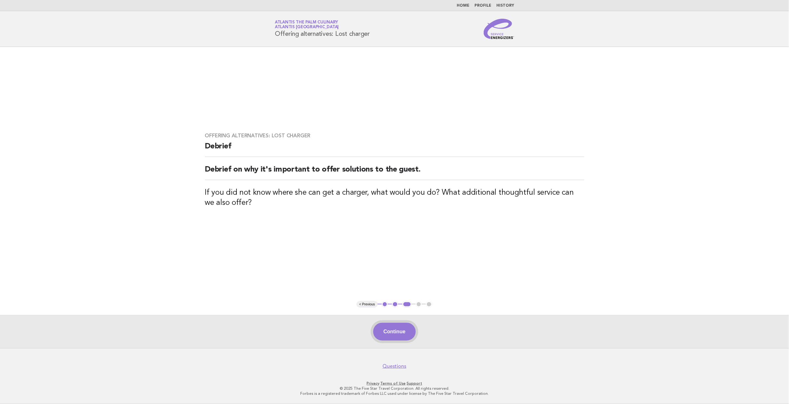 The height and width of the screenshot is (404, 789). What do you see at coordinates (322, 29) in the screenshot?
I see `h1: Offering alternatives: Lost charger` at bounding box center [322, 29].